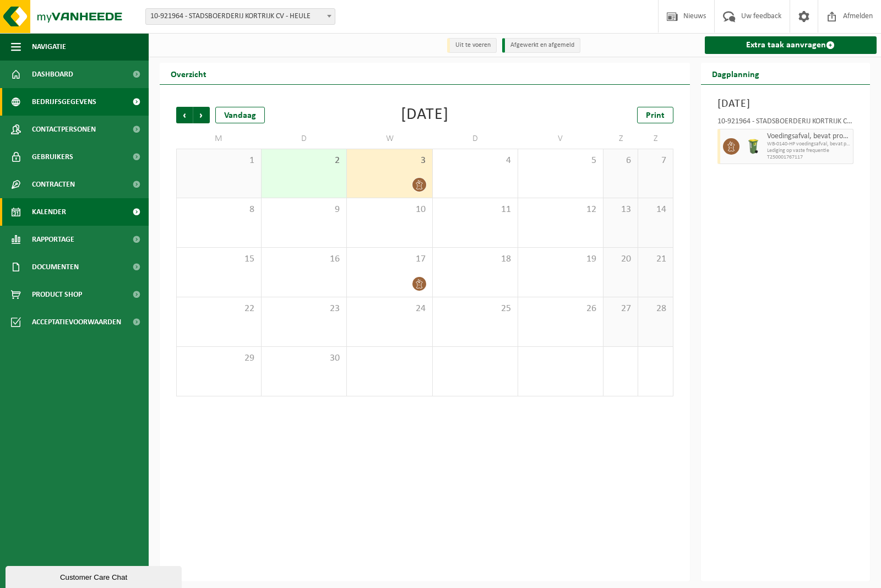 This screenshot has width=881, height=588. Describe the element at coordinates (88, 13) in the screenshot. I see `div: Customer Care Chat` at that location.